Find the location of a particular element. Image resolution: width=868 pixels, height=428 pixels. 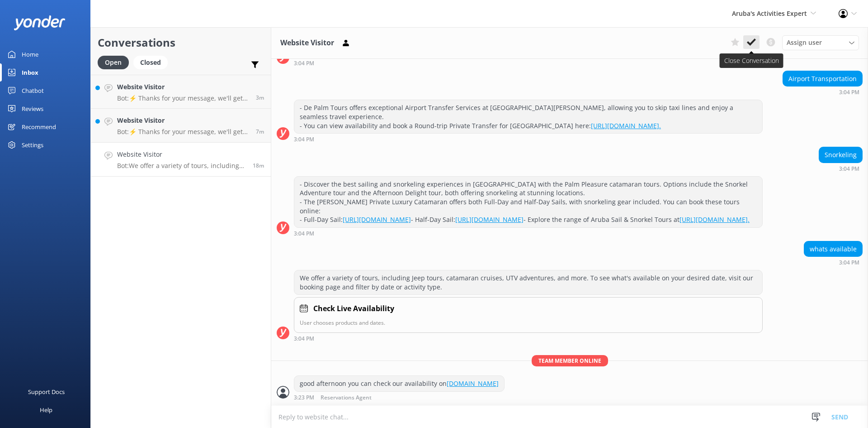

h3: Website Visitor is located at coordinates (307, 43).